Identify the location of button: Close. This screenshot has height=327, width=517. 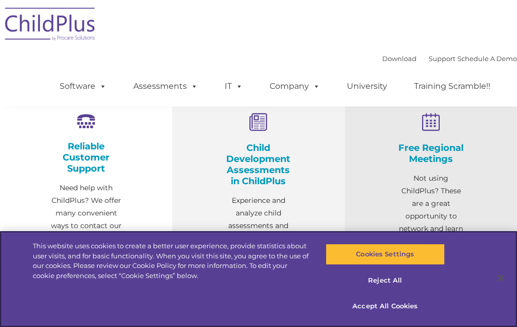
(501, 278).